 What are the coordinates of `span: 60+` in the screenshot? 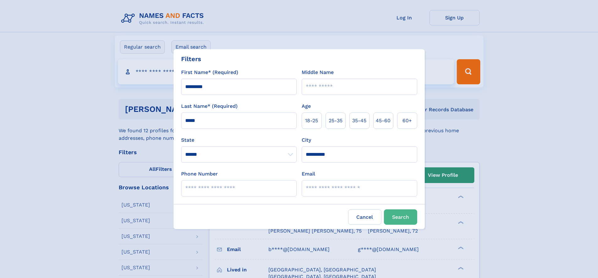 It's located at (407, 121).